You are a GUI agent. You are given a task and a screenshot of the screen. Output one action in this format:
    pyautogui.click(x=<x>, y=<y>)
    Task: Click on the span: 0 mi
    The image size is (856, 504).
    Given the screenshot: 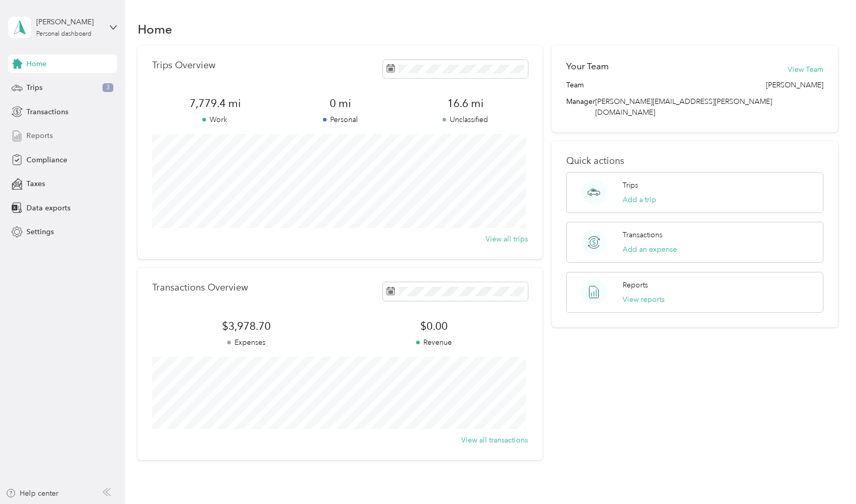 What is the action you would take?
    pyautogui.click(x=340, y=103)
    